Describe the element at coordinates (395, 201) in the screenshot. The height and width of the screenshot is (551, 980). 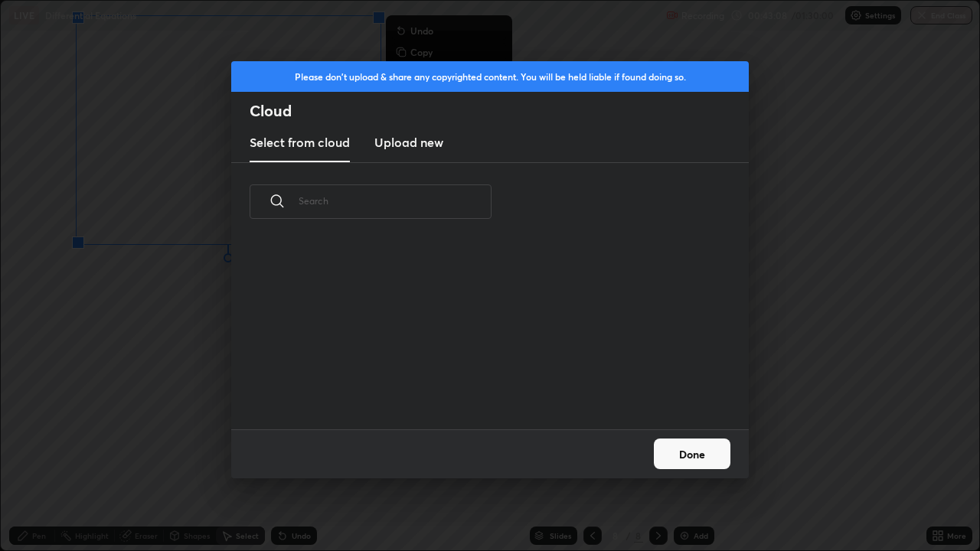
I see `input: Search` at that location.